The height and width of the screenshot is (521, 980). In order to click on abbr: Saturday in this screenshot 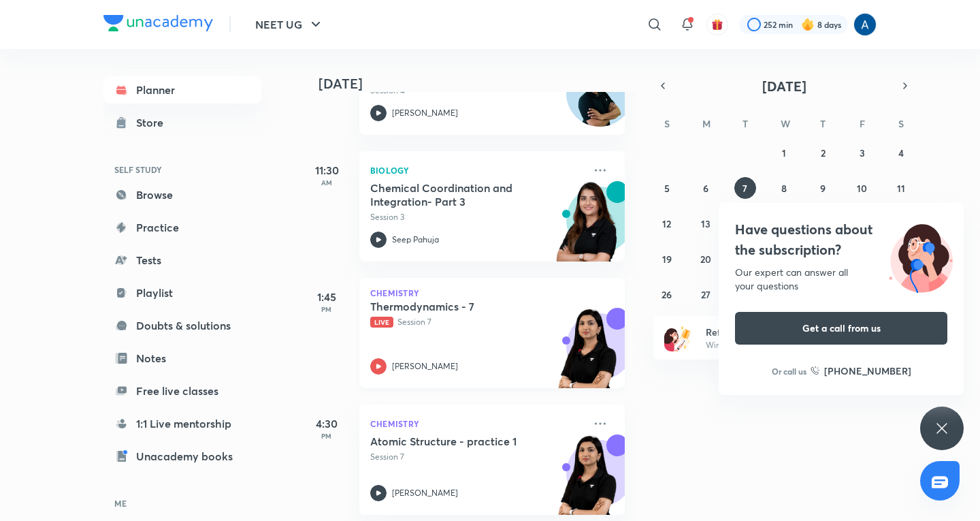, I will do `click(901, 123)`.